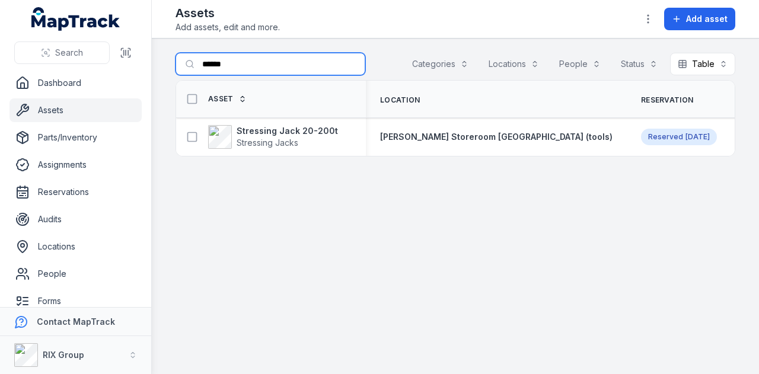 Image resolution: width=759 pixels, height=374 pixels. I want to click on button: Table, so click(703, 64).